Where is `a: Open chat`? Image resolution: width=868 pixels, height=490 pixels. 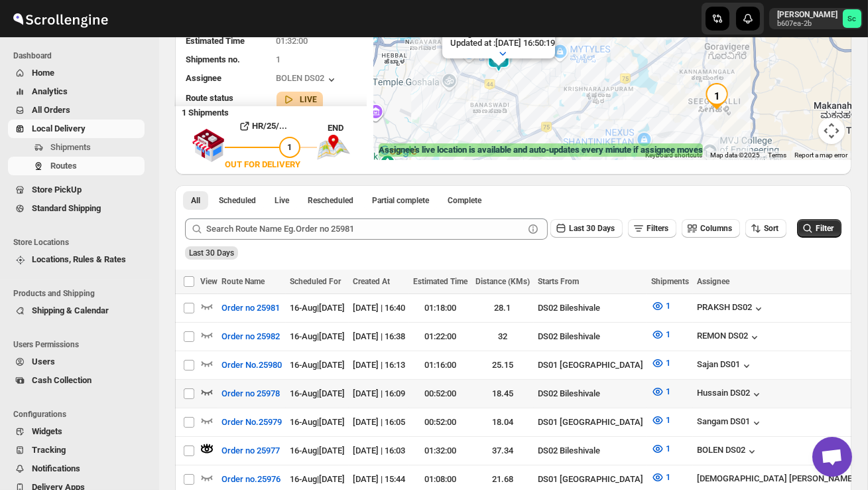 a: Open chat is located at coordinates (832, 456).